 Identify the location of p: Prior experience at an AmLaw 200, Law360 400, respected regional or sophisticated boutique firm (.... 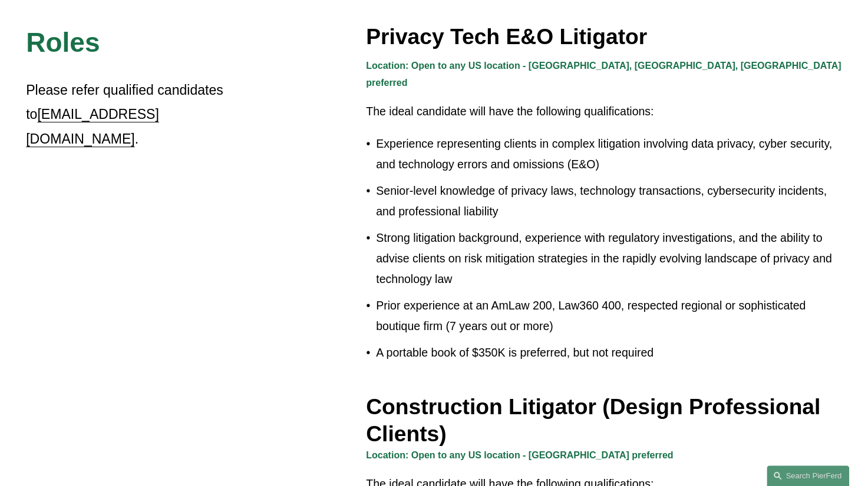
(608, 316).